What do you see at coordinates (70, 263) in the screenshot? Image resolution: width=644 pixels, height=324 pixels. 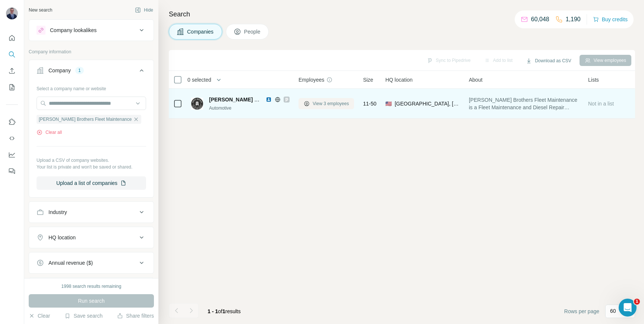 I see `div: Annual revenue ($)` at bounding box center [70, 263].